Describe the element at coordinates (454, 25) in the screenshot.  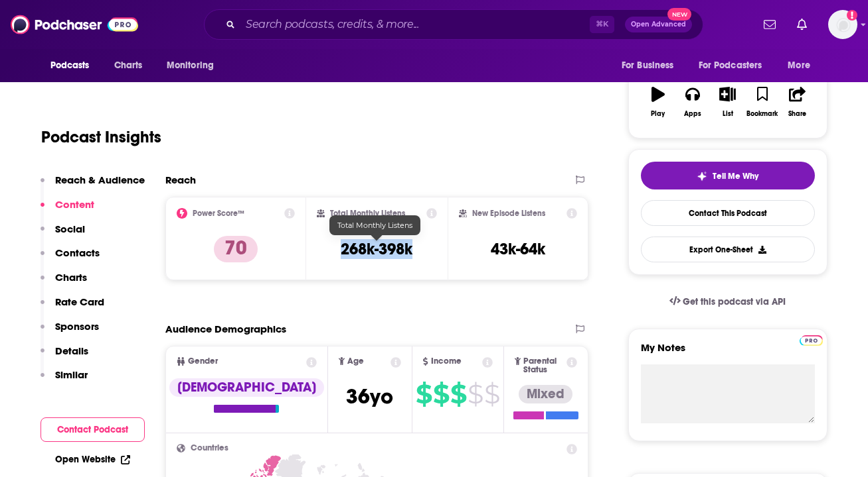
I see `div: Search podcasts, credits, & more...` at that location.